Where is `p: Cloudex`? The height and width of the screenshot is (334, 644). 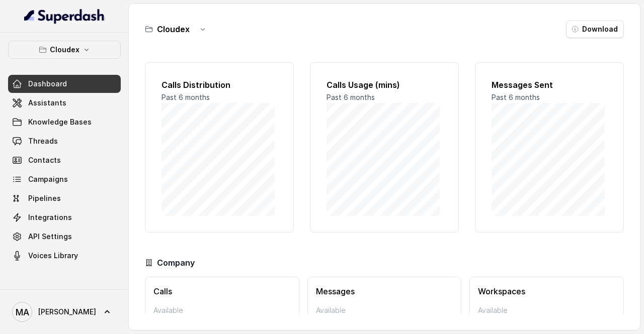 p: Cloudex is located at coordinates (64, 50).